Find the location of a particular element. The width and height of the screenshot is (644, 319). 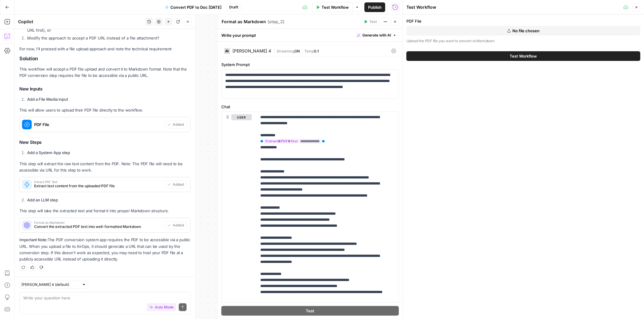

strong: Add a System App step is located at coordinates (49, 152).